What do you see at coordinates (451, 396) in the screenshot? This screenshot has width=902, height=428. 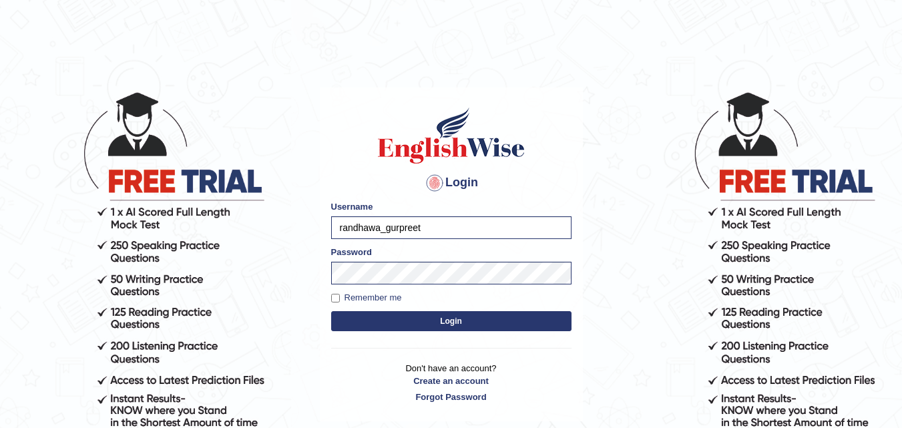 I see `a: Forgot Password` at bounding box center [451, 396].